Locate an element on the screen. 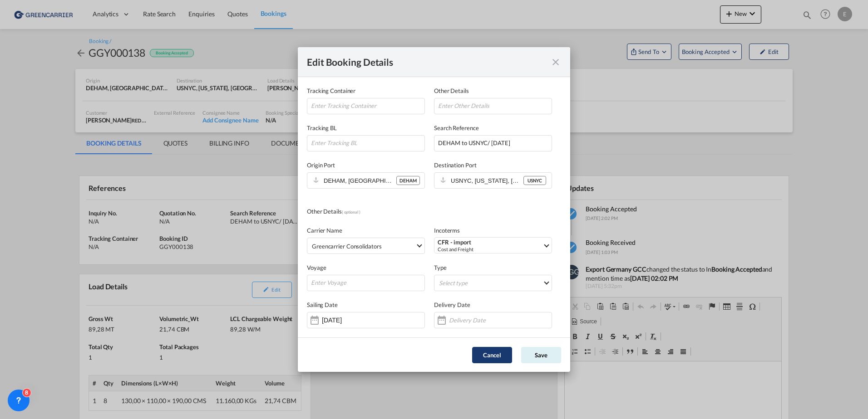 This screenshot has height=419, width=868. div: Edit Booking Details is located at coordinates (421, 62).